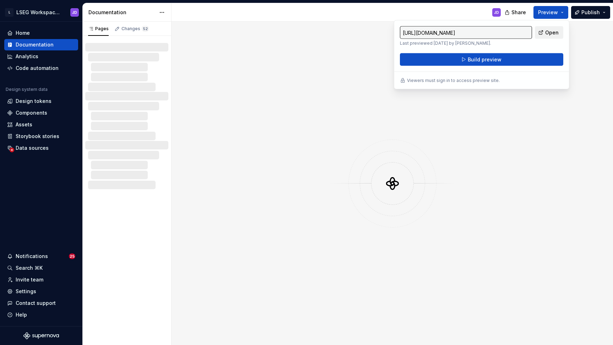  I want to click on div: Pages, so click(98, 29).